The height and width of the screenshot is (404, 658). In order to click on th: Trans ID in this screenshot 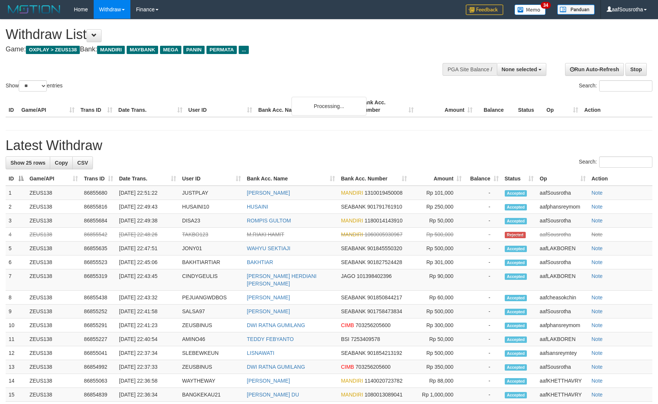, I will do `click(96, 106)`.